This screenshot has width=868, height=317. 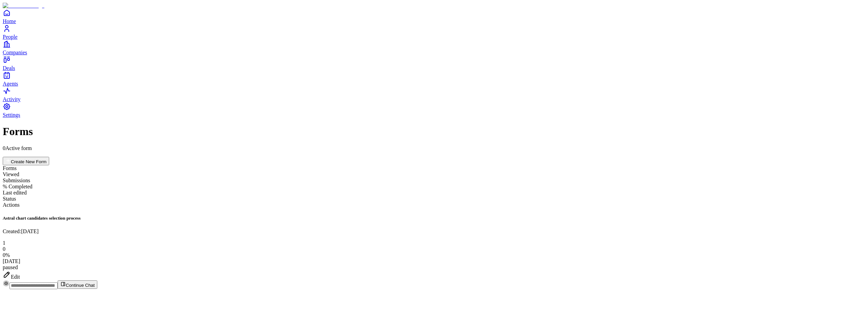 What do you see at coordinates (434, 32) in the screenshot?
I see `a: People` at bounding box center [434, 32].